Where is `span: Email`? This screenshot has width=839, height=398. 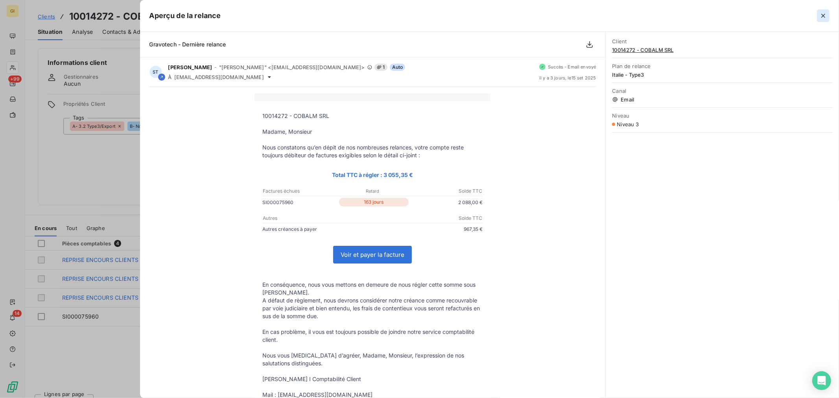
span: Email is located at coordinates (722, 100).